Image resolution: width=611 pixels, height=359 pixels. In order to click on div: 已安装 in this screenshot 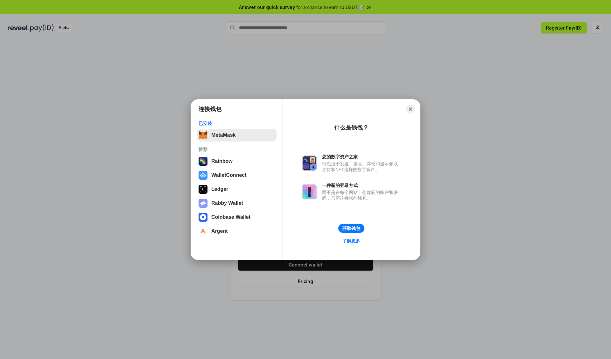, I will do `click(236, 123)`.